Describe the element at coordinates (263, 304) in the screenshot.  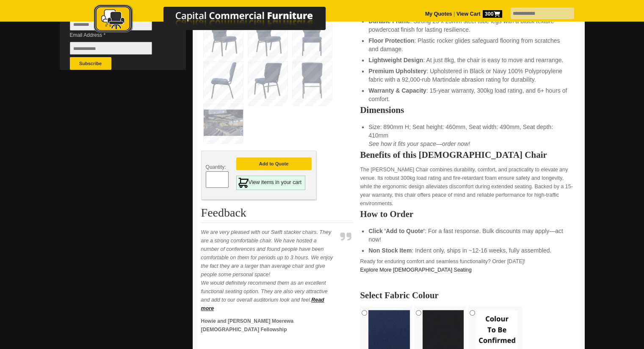
I see `strong: Read more` at that location.